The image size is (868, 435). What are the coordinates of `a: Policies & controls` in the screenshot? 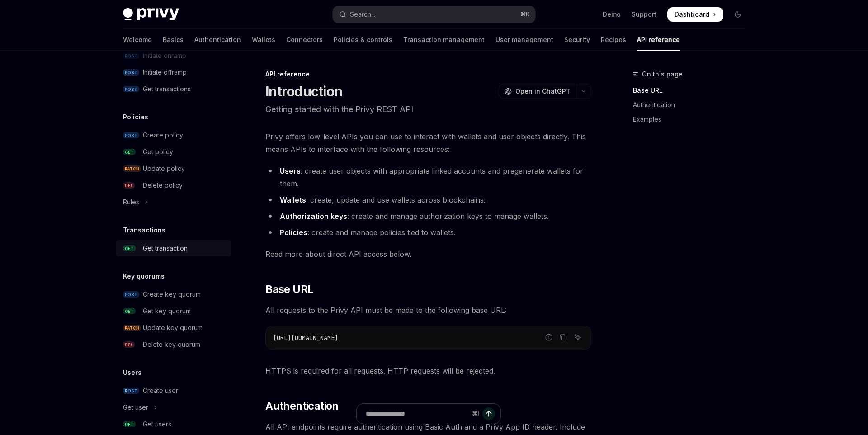 It's located at (363, 39).